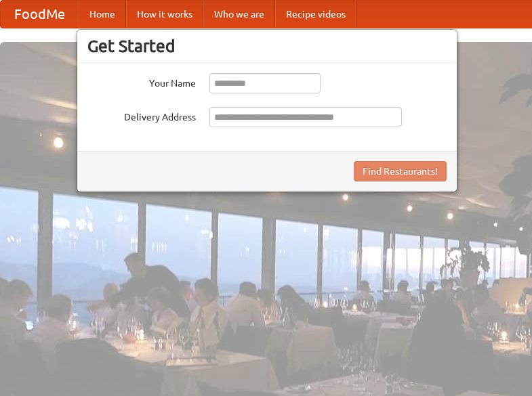 This screenshot has width=532, height=396. Describe the element at coordinates (316, 14) in the screenshot. I see `a: Recipe videos` at that location.